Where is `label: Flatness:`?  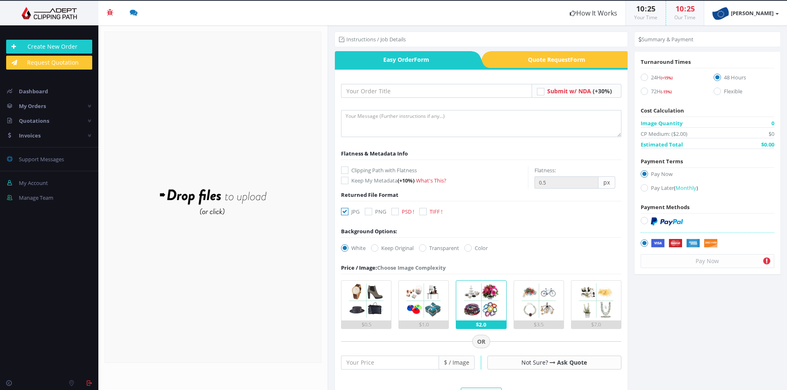
label: Flatness: is located at coordinates (545, 170).